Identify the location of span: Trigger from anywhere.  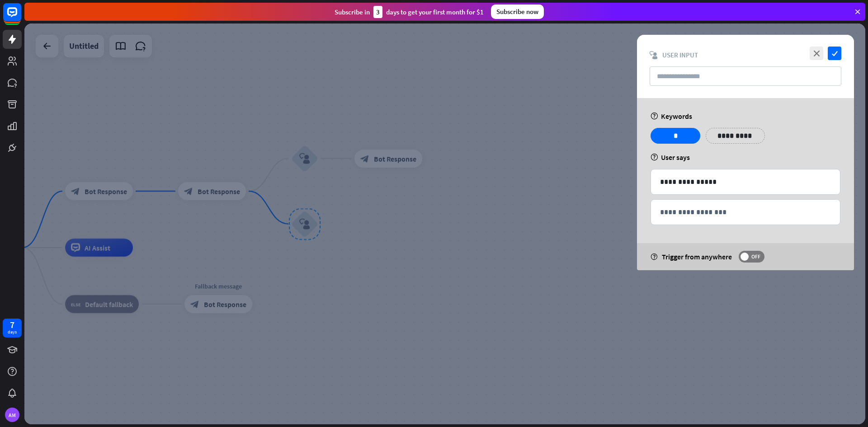
(696, 257).